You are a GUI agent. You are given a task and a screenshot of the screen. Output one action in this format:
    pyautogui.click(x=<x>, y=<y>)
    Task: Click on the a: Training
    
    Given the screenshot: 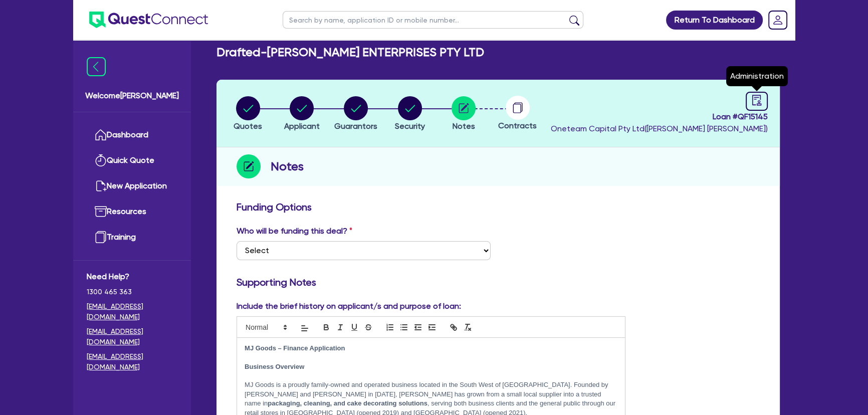 What is the action you would take?
    pyautogui.click(x=132, y=237)
    